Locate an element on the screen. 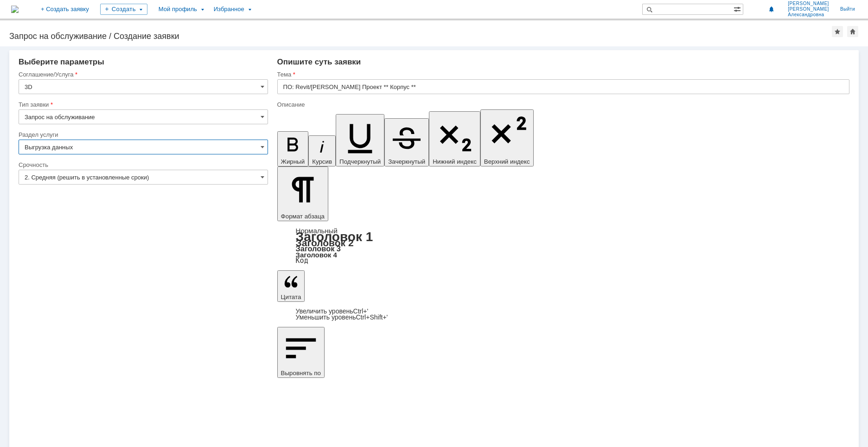 The width and height of the screenshot is (868, 447). button: Формат абзаца is located at coordinates (303, 194).